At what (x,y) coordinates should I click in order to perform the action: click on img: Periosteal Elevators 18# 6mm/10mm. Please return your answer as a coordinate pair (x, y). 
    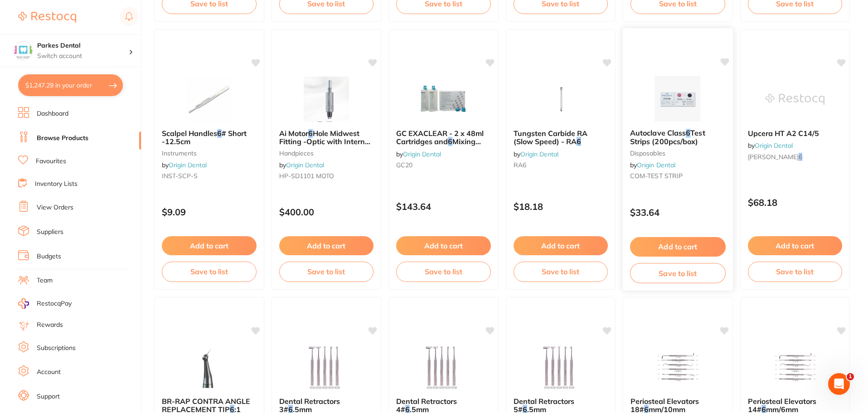
    Looking at the image, I should click on (678, 367).